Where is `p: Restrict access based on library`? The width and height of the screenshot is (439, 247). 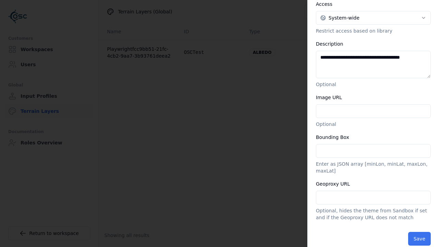 p: Restrict access based on library is located at coordinates (373, 31).